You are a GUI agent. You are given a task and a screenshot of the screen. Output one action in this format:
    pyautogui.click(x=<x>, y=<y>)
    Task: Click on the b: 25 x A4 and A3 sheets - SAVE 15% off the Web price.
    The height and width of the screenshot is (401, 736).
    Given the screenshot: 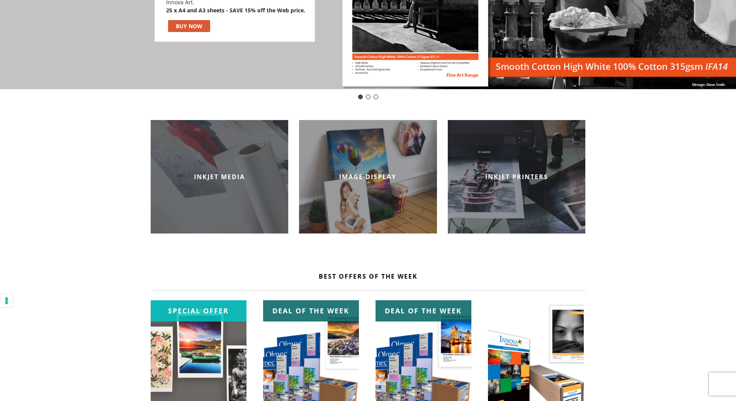 What is the action you would take?
    pyautogui.click(x=236, y=10)
    